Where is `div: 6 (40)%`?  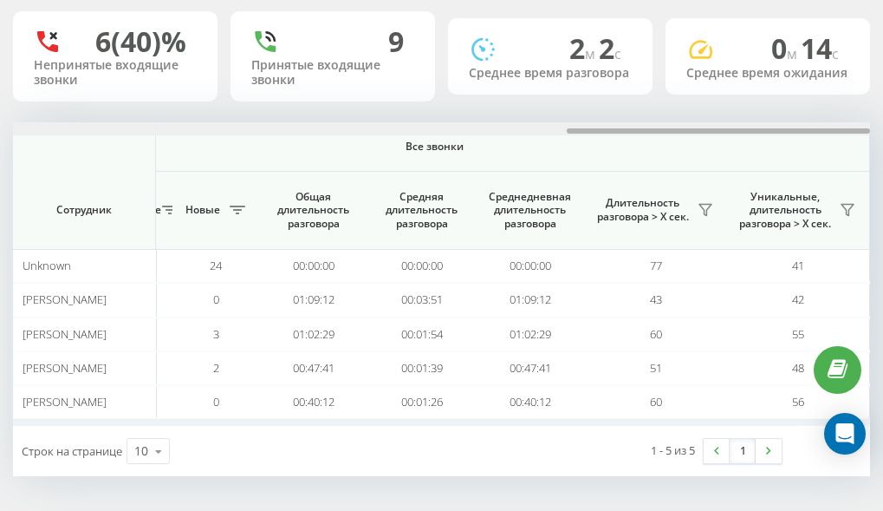 div: 6 (40)% is located at coordinates (140, 42).